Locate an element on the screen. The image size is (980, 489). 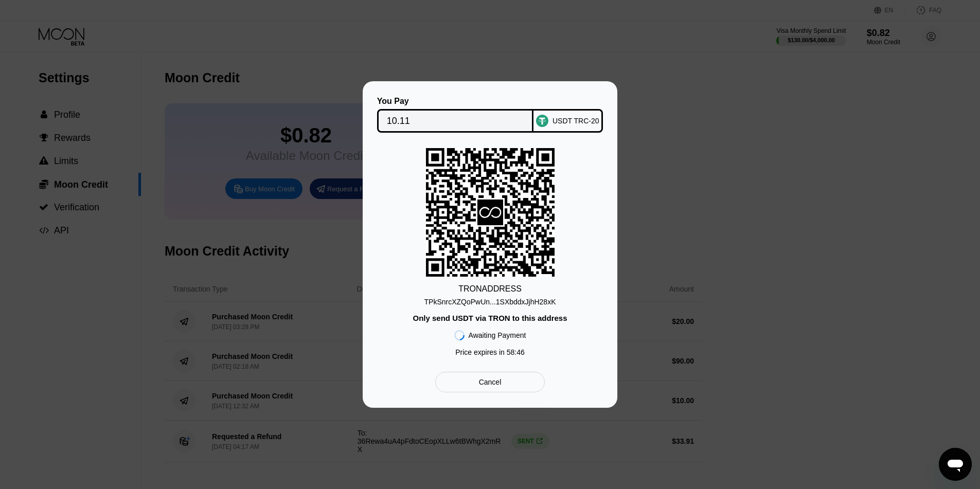
div: TRON ADDRESS is located at coordinates (490, 289).